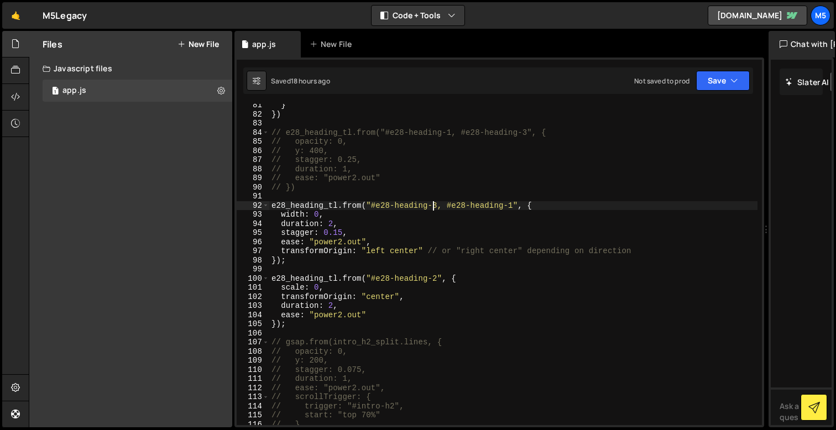 Image resolution: width=836 pixels, height=430 pixels. I want to click on div: M5, so click(821, 15).